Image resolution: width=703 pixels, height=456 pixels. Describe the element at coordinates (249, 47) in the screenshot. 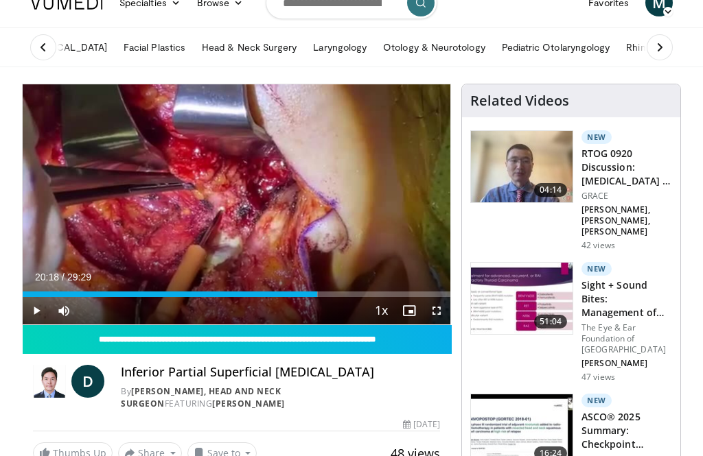

I see `a: Head & Neck Surgery` at that location.